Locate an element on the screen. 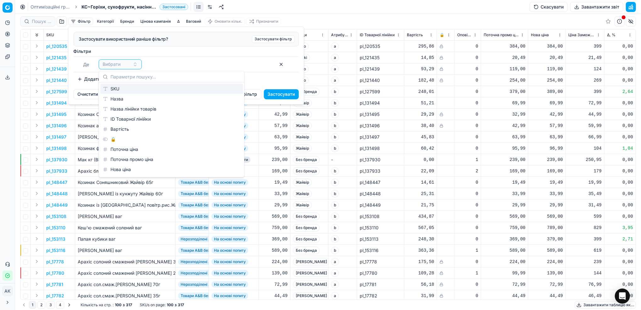  button: Очистити is located at coordinates (88, 94).